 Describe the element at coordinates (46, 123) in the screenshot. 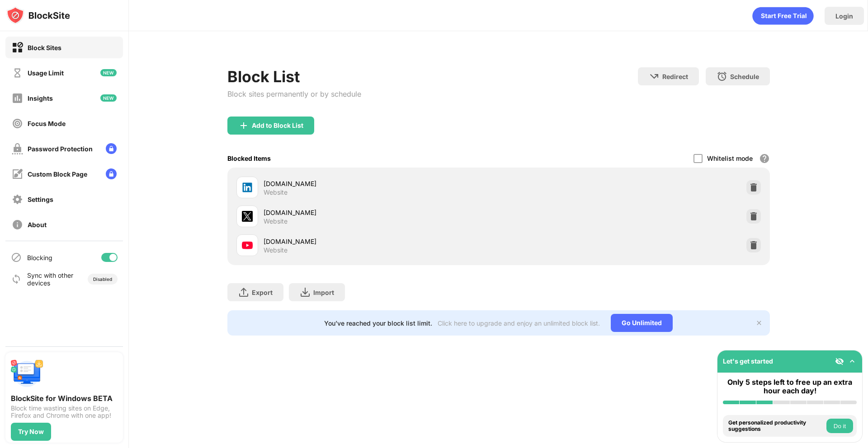

I see `div: Focus Mode` at that location.